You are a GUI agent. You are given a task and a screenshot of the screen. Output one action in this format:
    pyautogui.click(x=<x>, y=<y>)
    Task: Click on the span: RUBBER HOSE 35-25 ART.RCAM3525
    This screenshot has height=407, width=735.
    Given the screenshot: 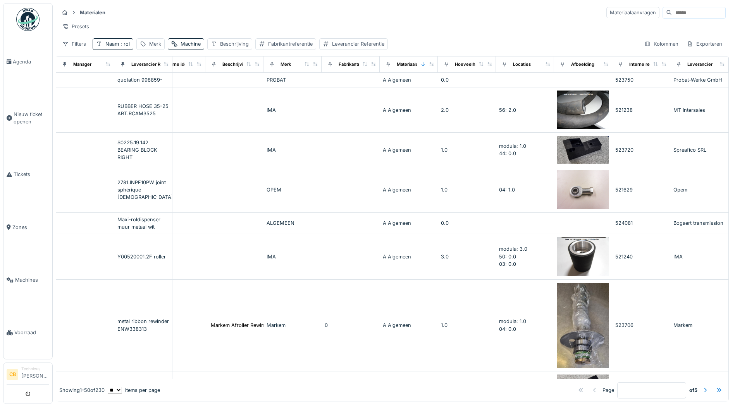 What is the action you would take?
    pyautogui.click(x=143, y=110)
    